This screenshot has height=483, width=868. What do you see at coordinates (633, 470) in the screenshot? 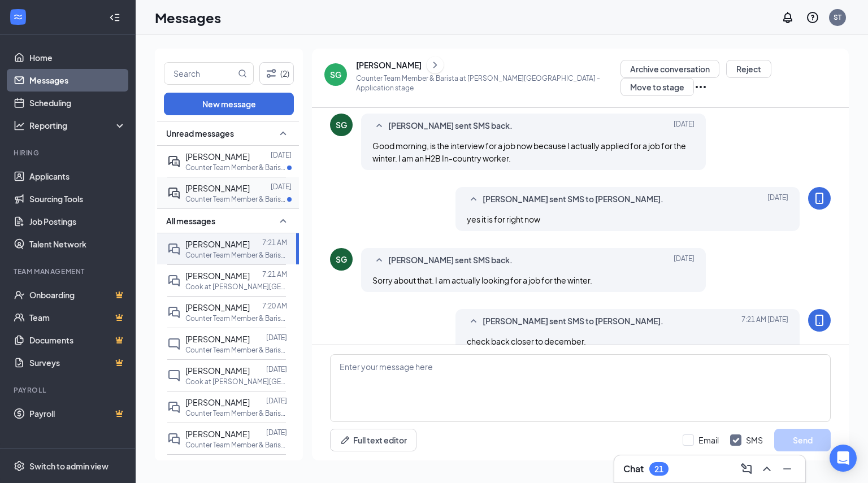
I see `h3: Chat` at bounding box center [633, 470].